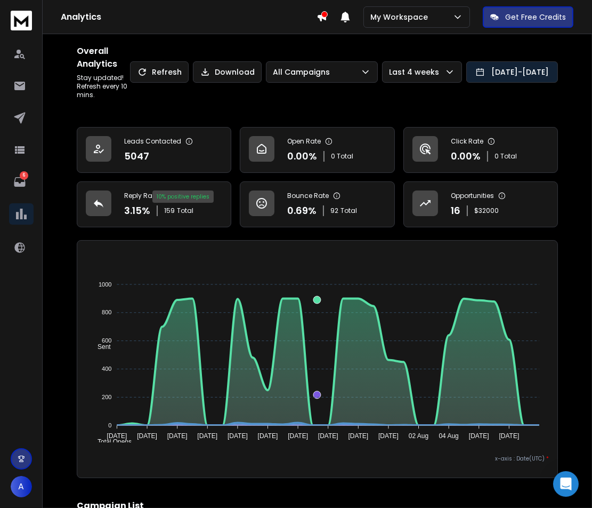 This screenshot has height=508, width=592. Describe the element at coordinates (472, 196) in the screenshot. I see `p: Opportunities` at that location.